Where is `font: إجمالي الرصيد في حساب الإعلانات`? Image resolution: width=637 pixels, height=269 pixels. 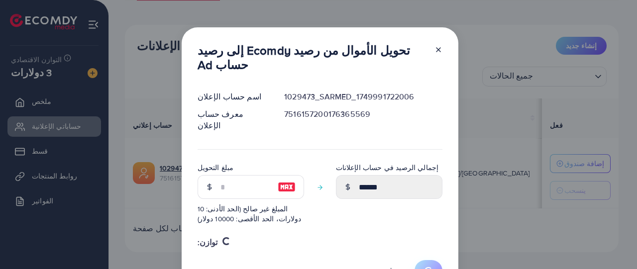
font: إجمالي الرصيد في حساب الإعلانات is located at coordinates (387, 168).